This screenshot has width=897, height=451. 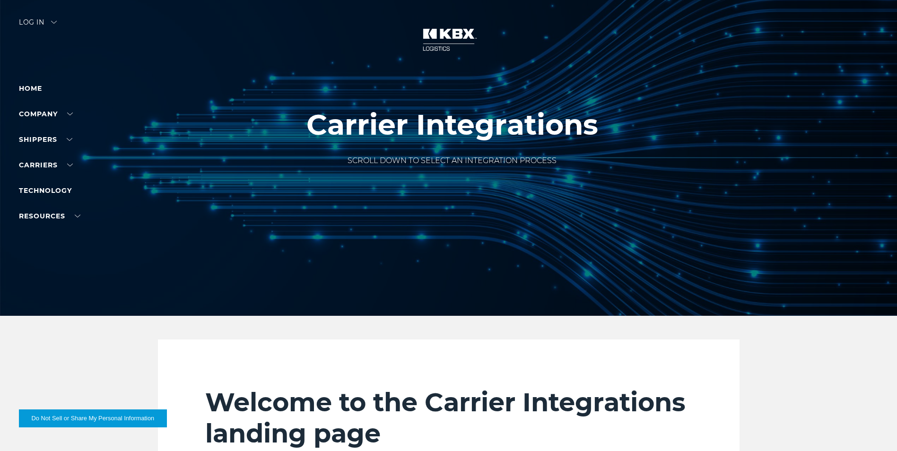 What do you see at coordinates (449, 418) in the screenshot?
I see `h2: Welcome to the Carrier Integrations landing page` at bounding box center [449, 418].